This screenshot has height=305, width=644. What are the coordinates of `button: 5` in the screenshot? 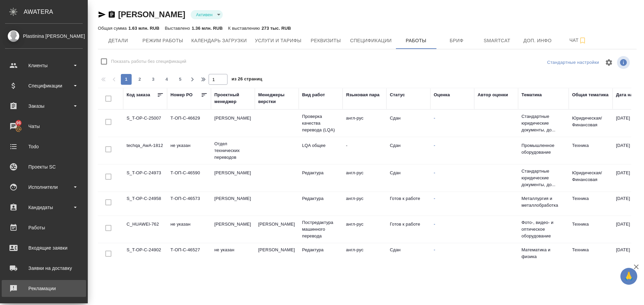 It's located at (180, 79).